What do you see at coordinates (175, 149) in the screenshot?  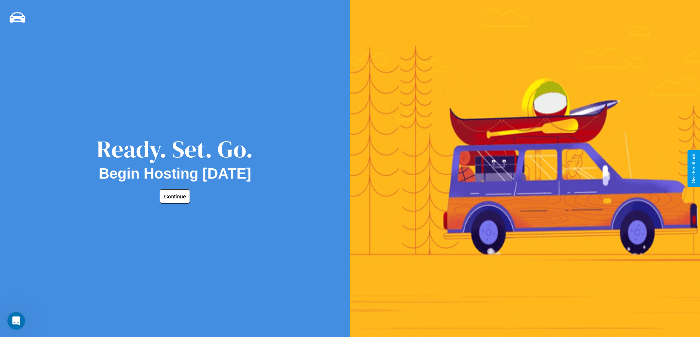 I see `div: Ready. Set. Go.` at bounding box center [175, 149].